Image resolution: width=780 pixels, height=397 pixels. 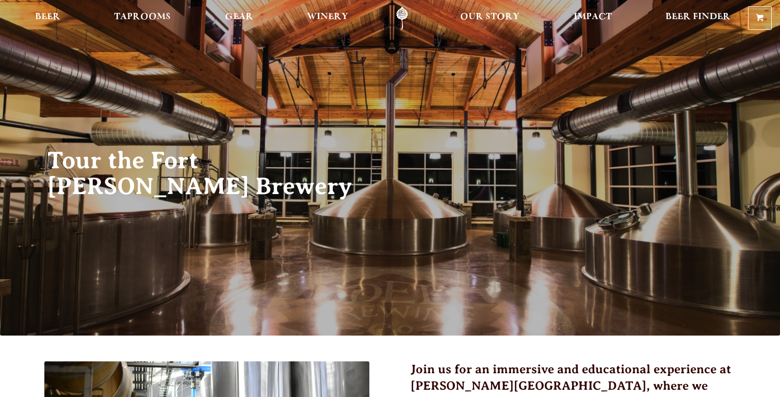 I want to click on a: Taprooms, so click(x=142, y=18).